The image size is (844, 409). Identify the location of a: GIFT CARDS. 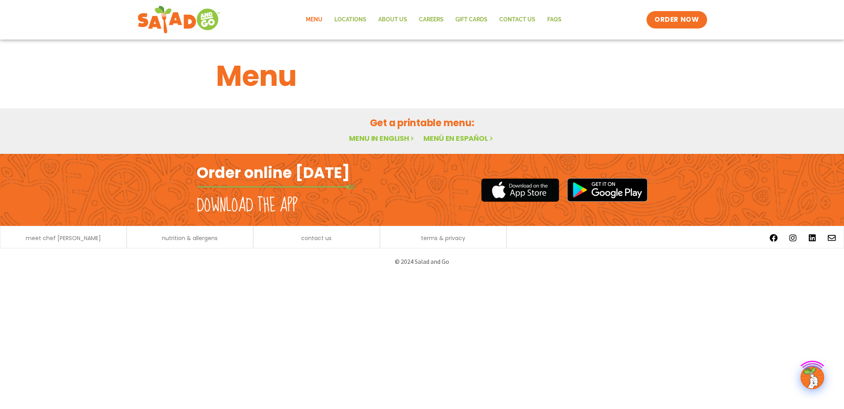
(471, 20).